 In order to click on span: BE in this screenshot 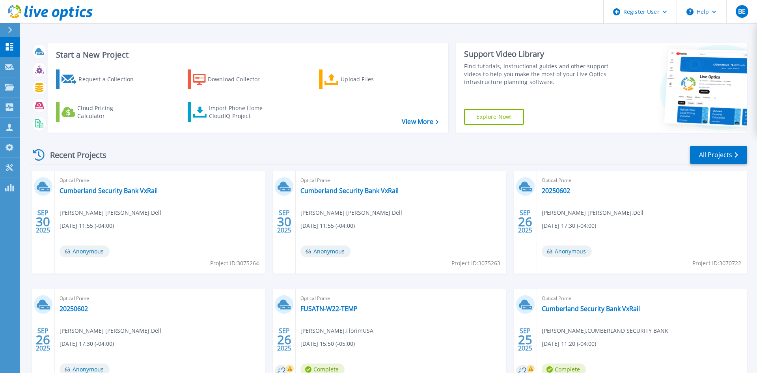, I will do `click(742, 11)`.